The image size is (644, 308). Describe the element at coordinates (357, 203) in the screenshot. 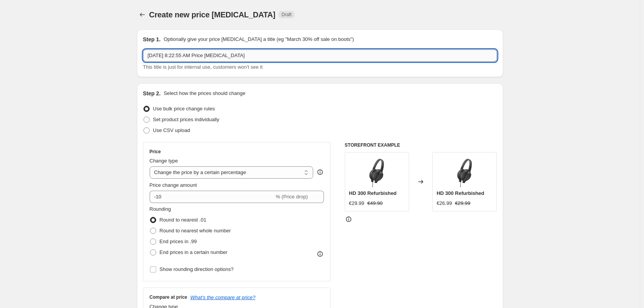

I see `div: €29.99` at that location.